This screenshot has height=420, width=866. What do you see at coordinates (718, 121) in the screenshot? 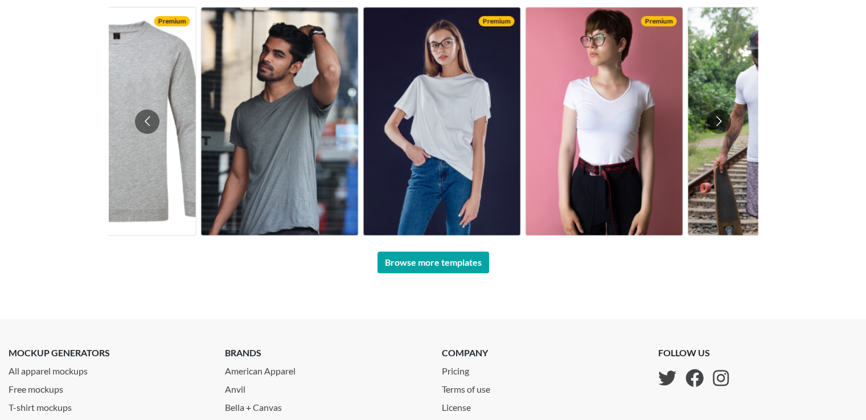
I see `button: Go to next slide` at bounding box center [718, 121].